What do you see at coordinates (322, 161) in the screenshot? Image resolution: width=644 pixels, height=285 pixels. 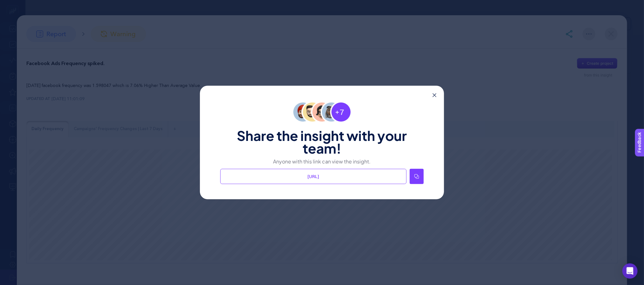 I see `p: Anyone with this link can view the insight.` at bounding box center [322, 161].